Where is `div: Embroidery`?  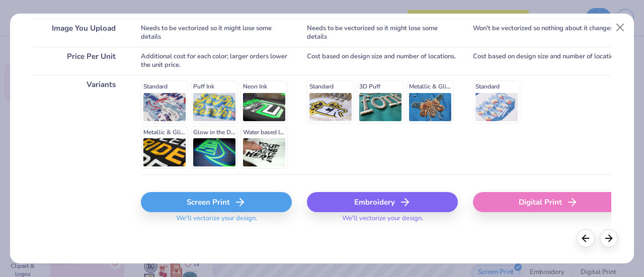
div: Embroidery is located at coordinates (382, 202).